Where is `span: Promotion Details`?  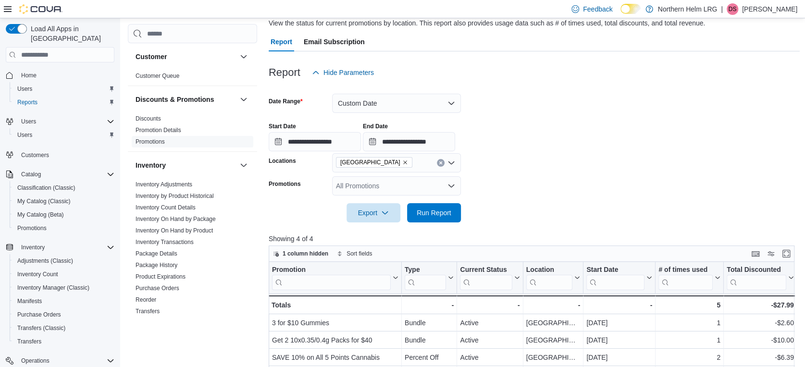 span: Promotion Details is located at coordinates (158, 130).